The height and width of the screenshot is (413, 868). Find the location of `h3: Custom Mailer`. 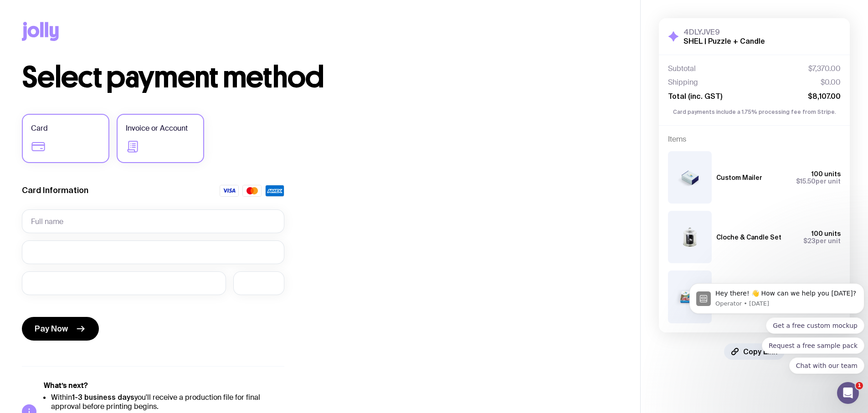

h3: Custom Mailer is located at coordinates (738, 178).